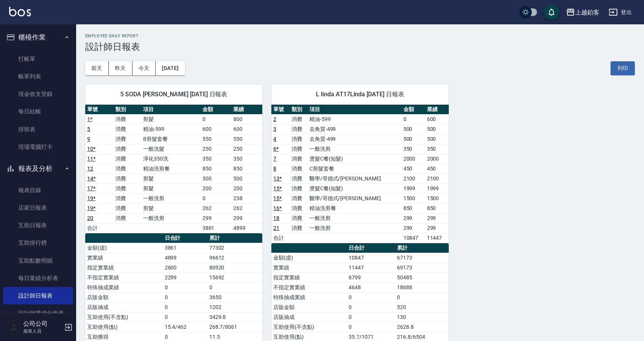 The width and height of the screenshot is (644, 341). Describe the element at coordinates (38, 59) in the screenshot. I see `a: 打帳單` at that location.